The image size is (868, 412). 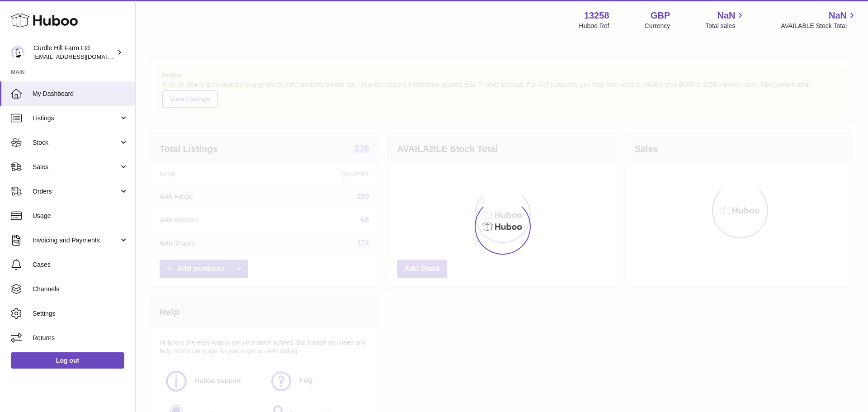 What do you see at coordinates (76, 240) in the screenshot?
I see `span: Invoicing and Payments` at bounding box center [76, 240].